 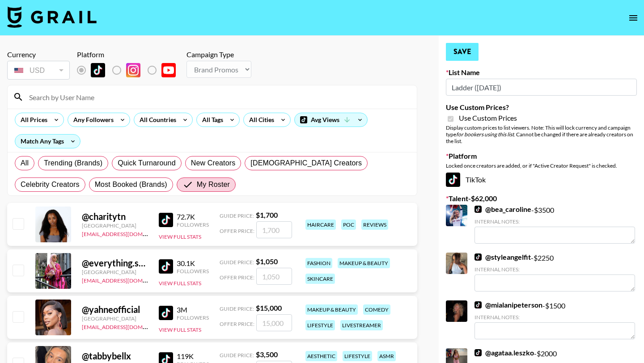 I want to click on span: Use Custom Prices, so click(x=488, y=118).